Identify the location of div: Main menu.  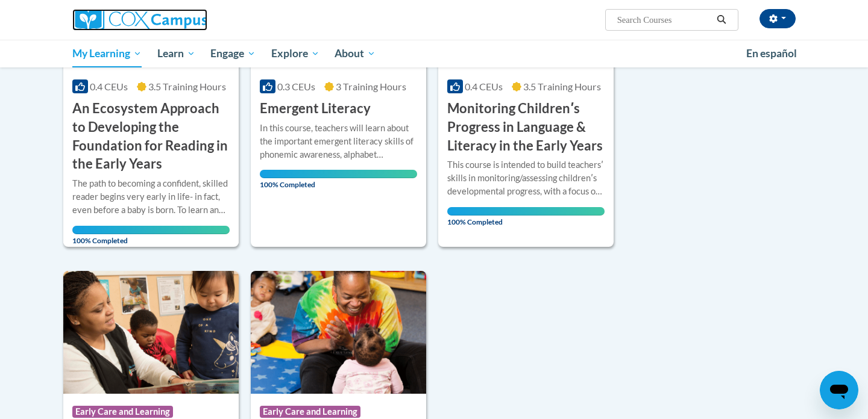
(434, 54).